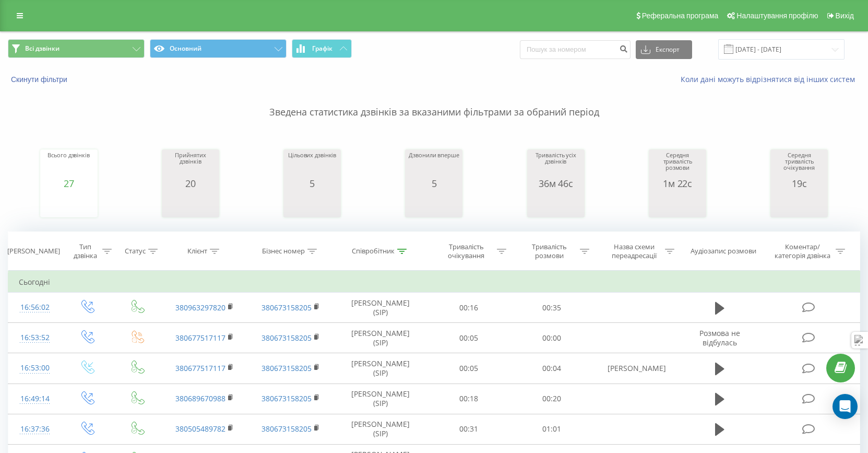 The width and height of the screenshot is (868, 453). I want to click on div: 16:37:36, so click(34, 429).